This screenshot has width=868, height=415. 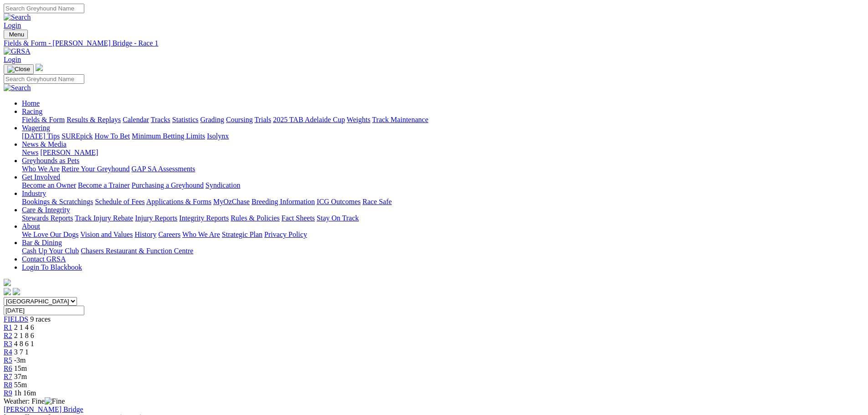 What do you see at coordinates (57, 202) in the screenshot?
I see `a: Bookings & Scratchings` at bounding box center [57, 202].